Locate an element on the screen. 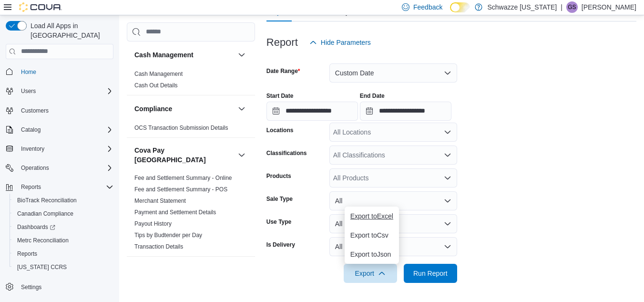 The width and height of the screenshot is (644, 302). button: Export toCsv is located at coordinates (372, 235).